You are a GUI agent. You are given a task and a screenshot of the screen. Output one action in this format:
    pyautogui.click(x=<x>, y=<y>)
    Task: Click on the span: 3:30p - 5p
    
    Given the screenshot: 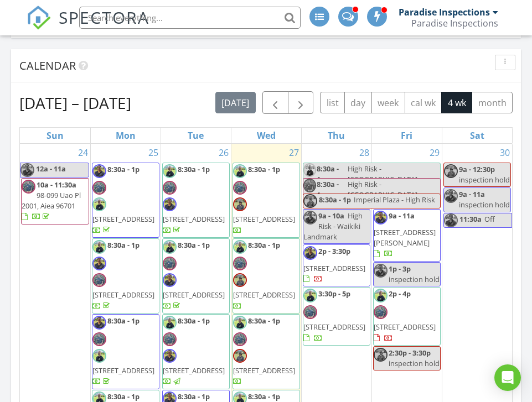 What is the action you would take?
    pyautogui.click(x=334, y=294)
    